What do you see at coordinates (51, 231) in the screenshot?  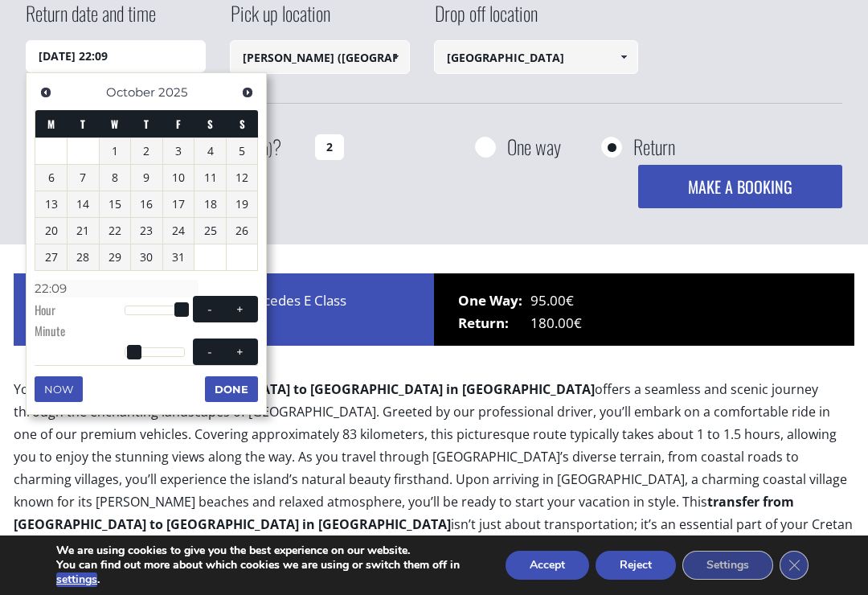 I see `a: 20` at bounding box center [51, 231].